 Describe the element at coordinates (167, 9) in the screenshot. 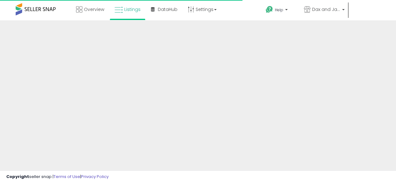

I see `span: DataHub` at that location.